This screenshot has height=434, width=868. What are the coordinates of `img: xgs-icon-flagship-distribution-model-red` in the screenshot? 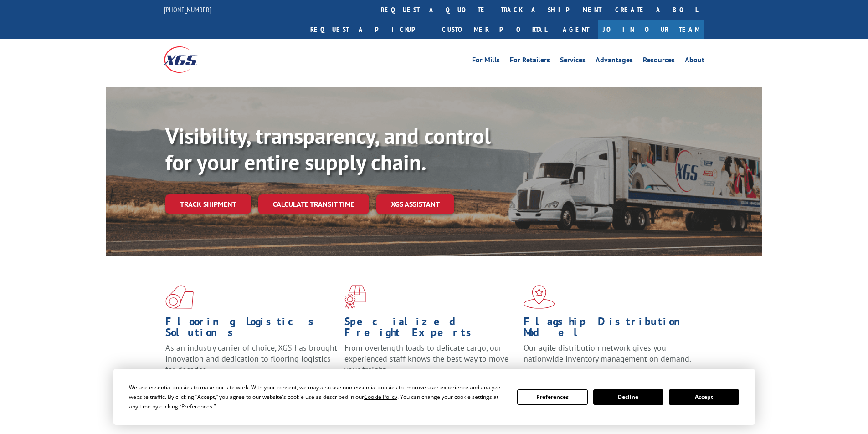 It's located at (539, 297).